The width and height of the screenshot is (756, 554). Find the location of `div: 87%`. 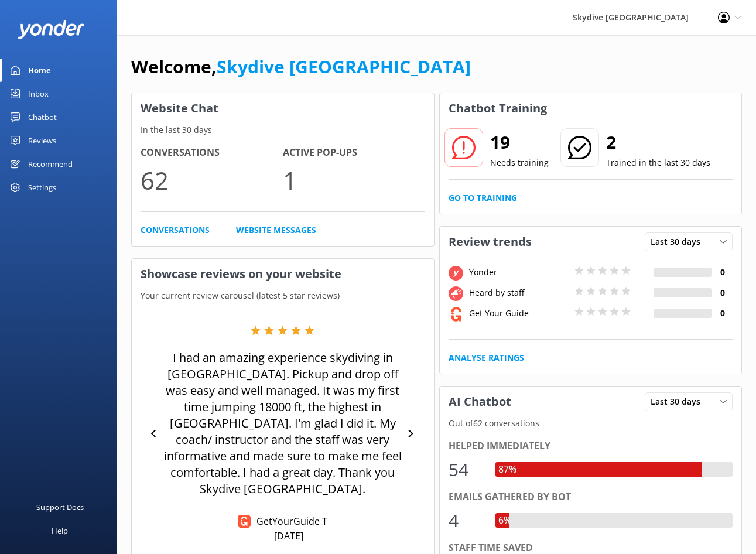

div: 87% is located at coordinates (507, 470).